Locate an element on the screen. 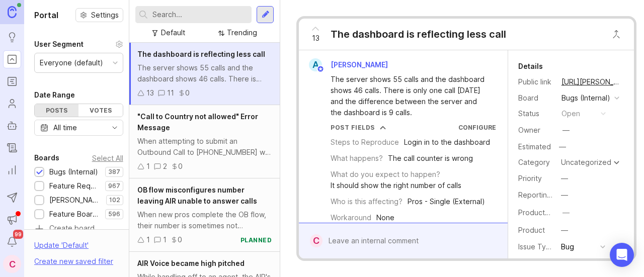 Image resolution: width=644 pixels, height=277 pixels. a: Users is located at coordinates (12, 103).